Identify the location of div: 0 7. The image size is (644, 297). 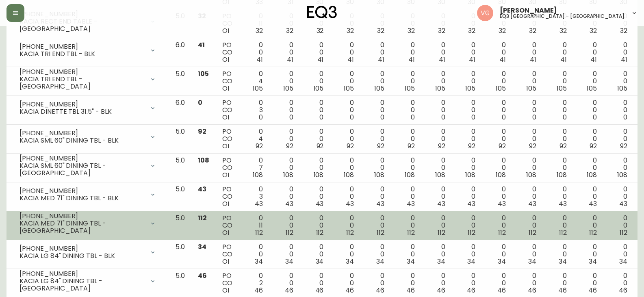
(254, 168).